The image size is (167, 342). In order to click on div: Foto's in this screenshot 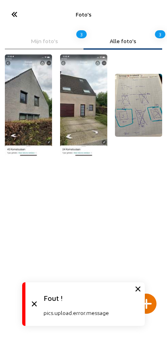, I will do `click(83, 14)`.